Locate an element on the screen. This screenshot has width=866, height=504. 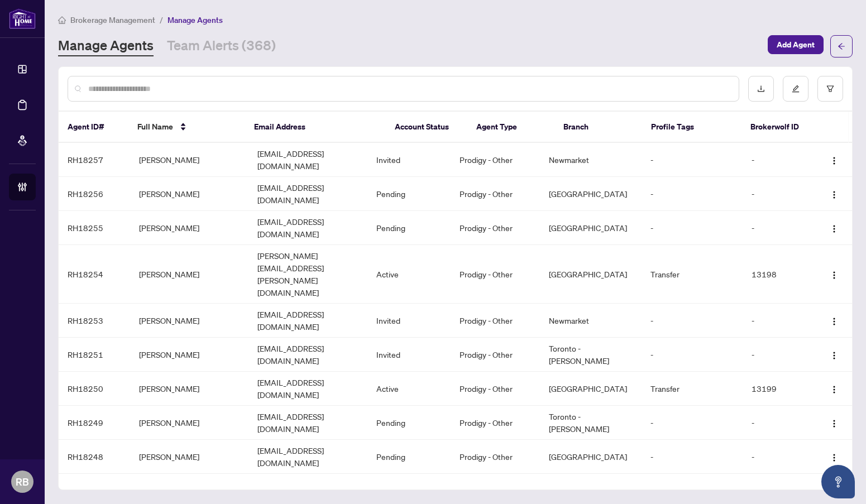
td: RH18253 is located at coordinates (94, 320).